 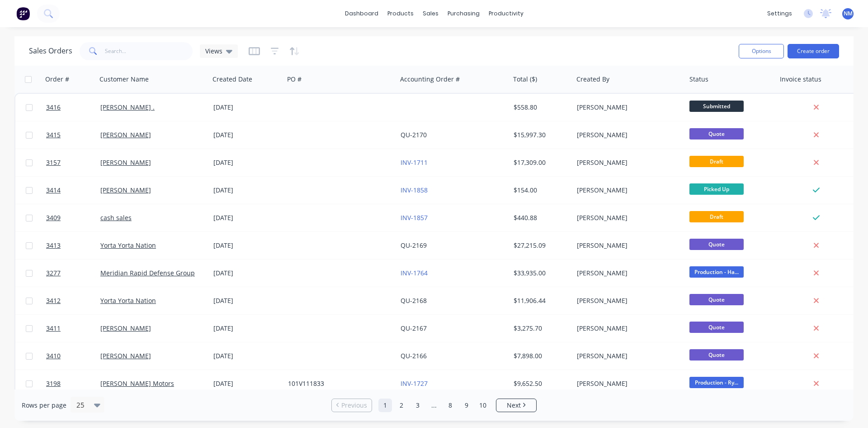 I want to click on div: $558.80, so click(x=540, y=107).